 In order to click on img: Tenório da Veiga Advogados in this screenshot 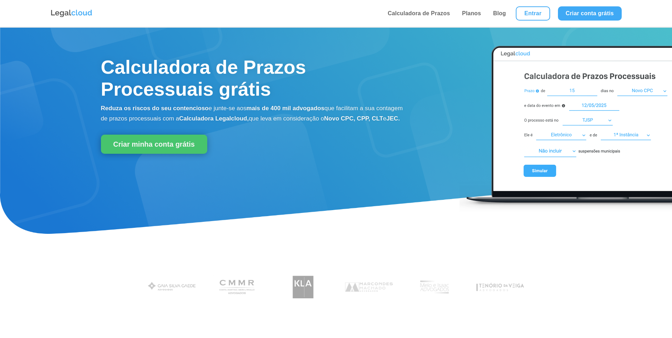, I will do `click(500, 287)`.